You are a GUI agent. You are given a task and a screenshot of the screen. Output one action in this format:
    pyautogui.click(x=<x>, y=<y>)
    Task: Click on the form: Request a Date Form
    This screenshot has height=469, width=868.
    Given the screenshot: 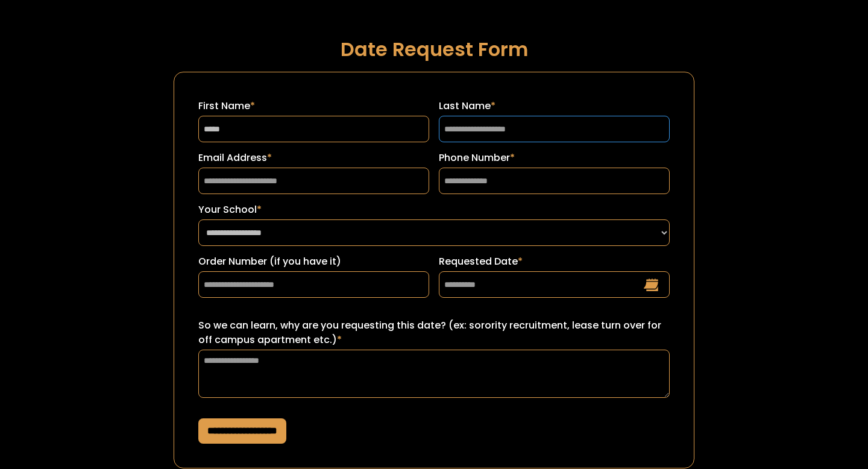 What is the action you would take?
    pyautogui.click(x=434, y=270)
    